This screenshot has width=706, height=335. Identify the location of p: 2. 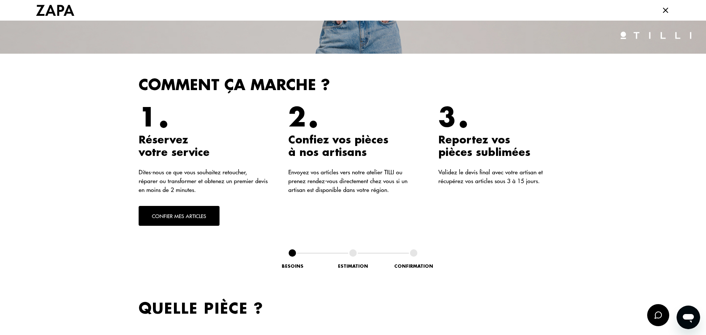
(297, 118).